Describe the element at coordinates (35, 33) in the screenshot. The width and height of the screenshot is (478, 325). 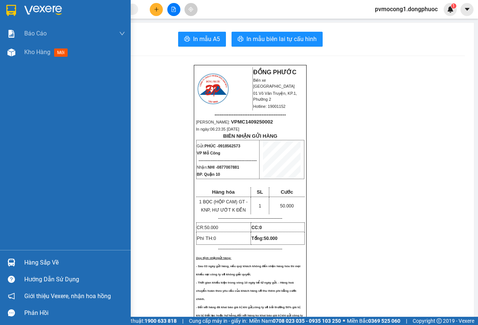
I see `span: Báo cáo` at that location.